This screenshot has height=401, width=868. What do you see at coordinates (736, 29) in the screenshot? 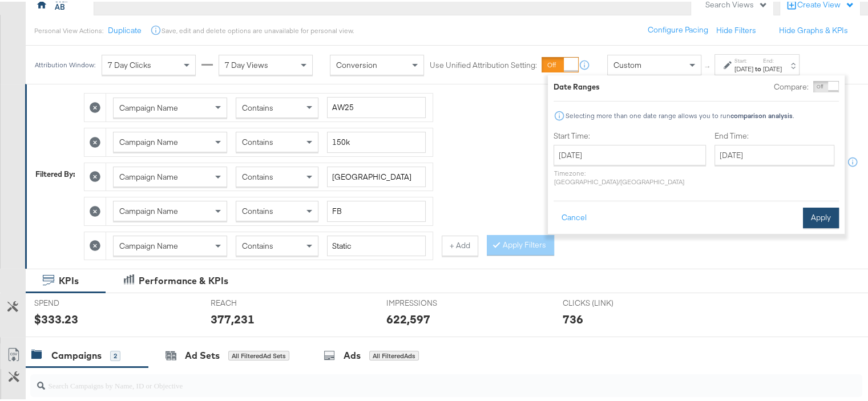
I see `button: Hide Filters` at bounding box center [736, 29].